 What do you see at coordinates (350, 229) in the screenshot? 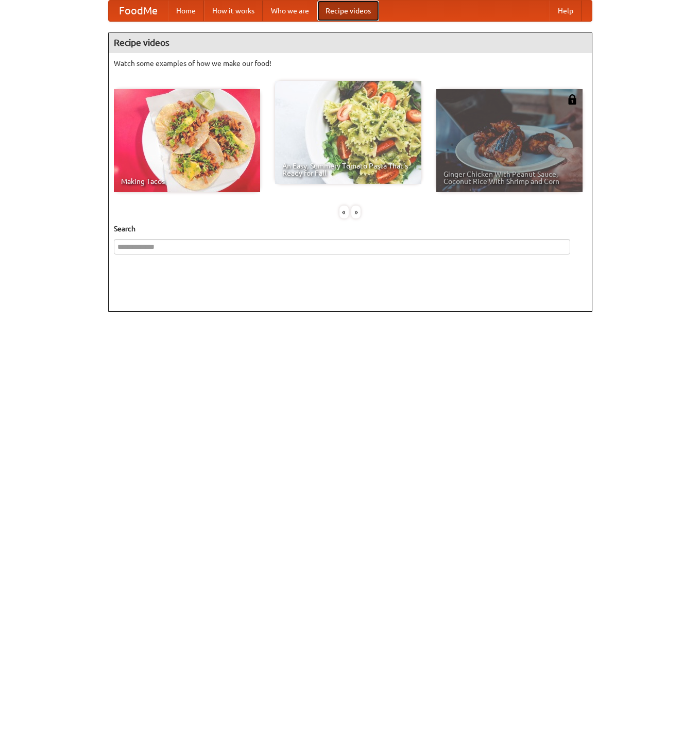
I see `h5: Search` at bounding box center [350, 229].